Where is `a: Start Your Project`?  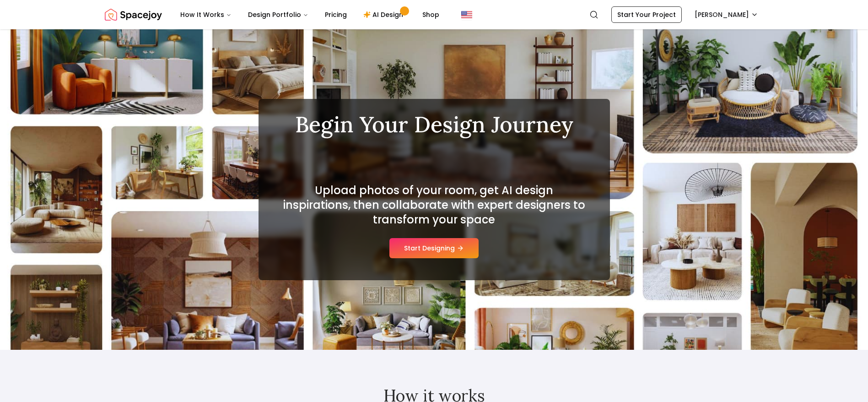 a: Start Your Project is located at coordinates (647, 15).